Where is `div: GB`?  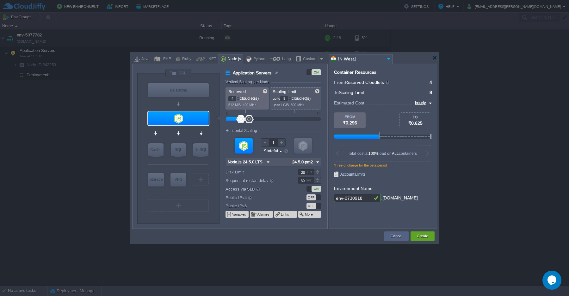
div: GB is located at coordinates (310, 172).